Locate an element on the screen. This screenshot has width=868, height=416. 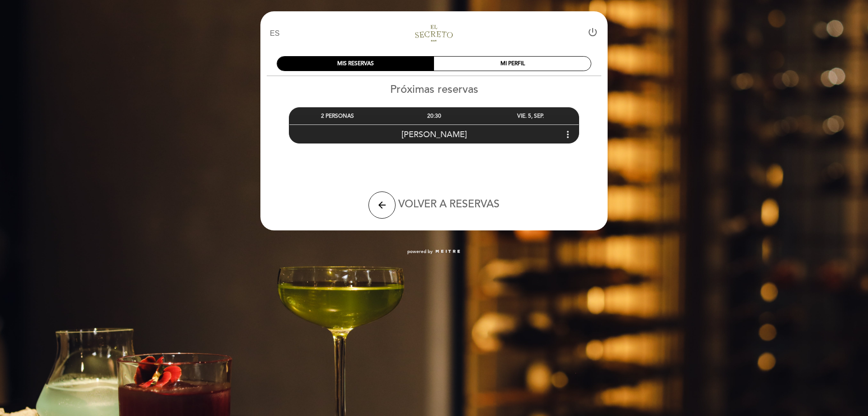
button: arrow_back is located at coordinates (382, 205).